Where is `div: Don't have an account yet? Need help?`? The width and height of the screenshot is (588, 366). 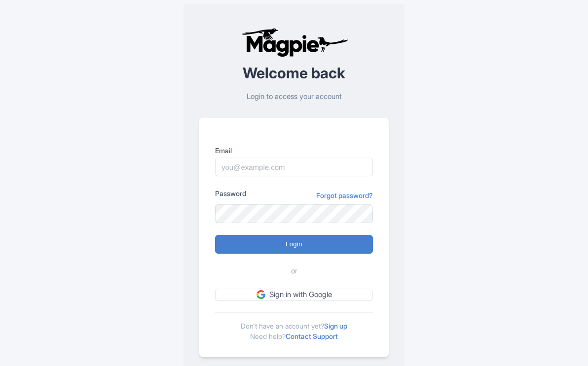
div: Don't have an account yet? Need help? is located at coordinates (294, 327).